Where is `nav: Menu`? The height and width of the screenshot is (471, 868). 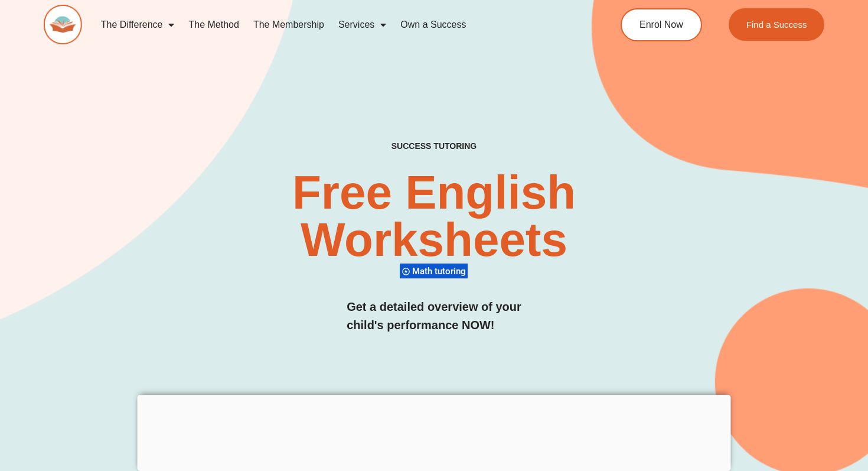 nav: Menu is located at coordinates (335, 25).